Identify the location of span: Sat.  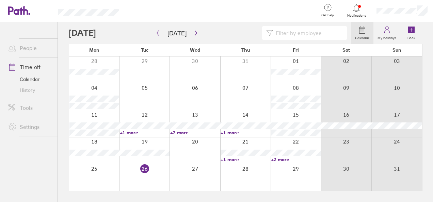
(346, 50).